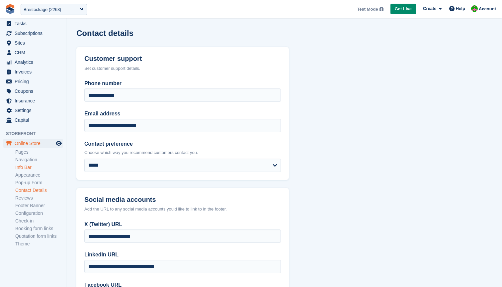  Describe the element at coordinates (403, 9) in the screenshot. I see `a: Get Live` at that location.